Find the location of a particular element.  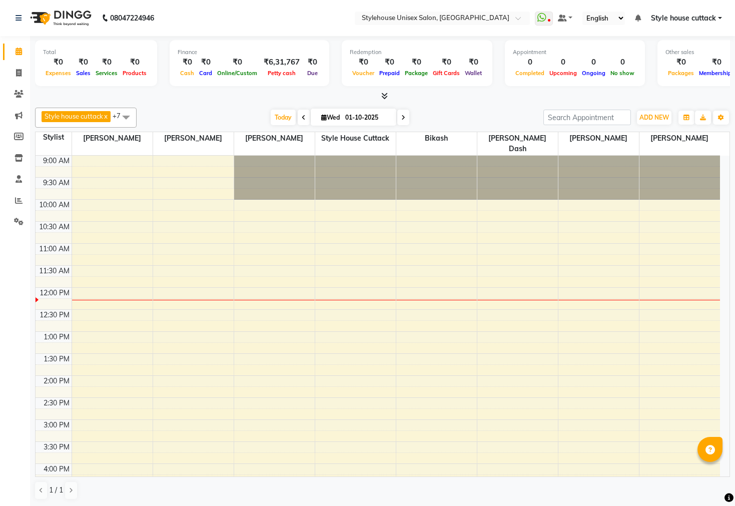

span: Services is located at coordinates (107, 73).